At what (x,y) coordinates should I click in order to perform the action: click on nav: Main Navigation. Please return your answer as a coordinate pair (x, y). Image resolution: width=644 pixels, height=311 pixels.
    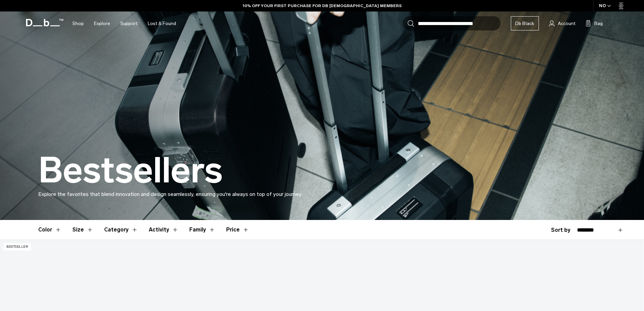
    Looking at the image, I should click on (124, 23).